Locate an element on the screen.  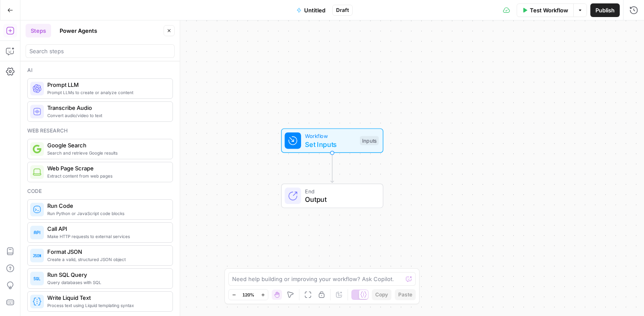
span: Make HTTP requests to external services is located at coordinates (106, 237).